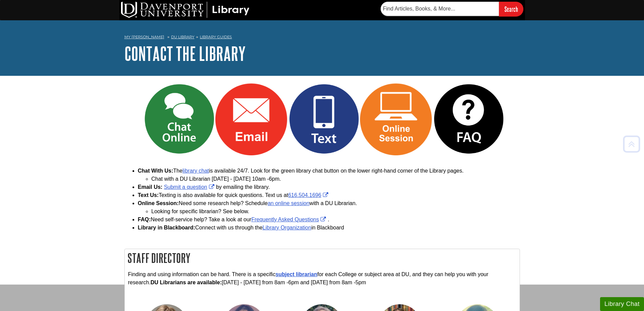  Describe the element at coordinates (329, 187) in the screenshot. I see `li: by emailing the library.` at that location.